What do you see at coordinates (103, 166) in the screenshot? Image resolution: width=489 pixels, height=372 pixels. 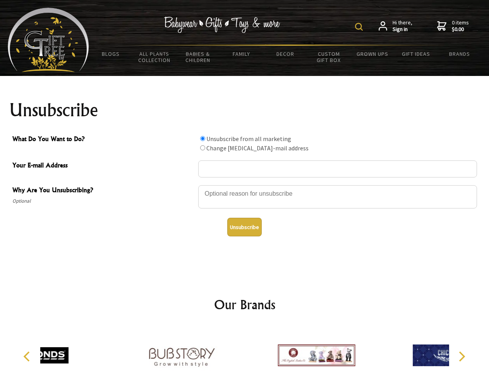 I see `span: Your E-mail Address` at bounding box center [103, 166].